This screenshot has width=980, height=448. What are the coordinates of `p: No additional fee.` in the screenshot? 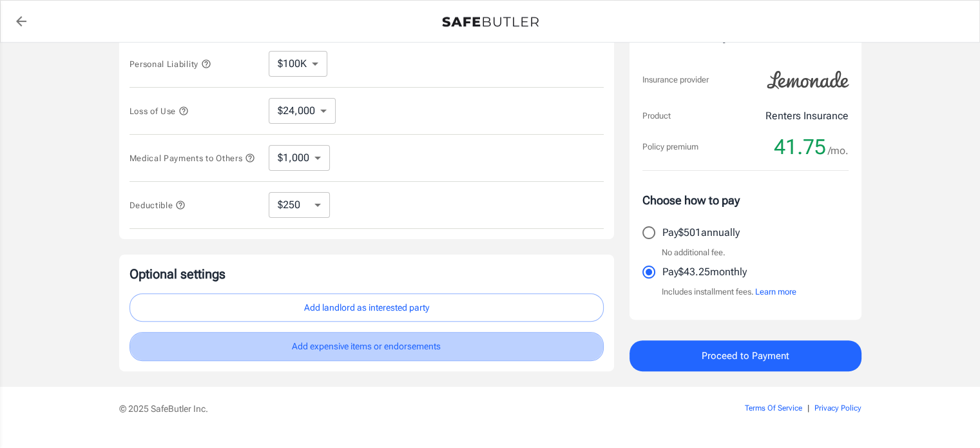 It's located at (693, 253).